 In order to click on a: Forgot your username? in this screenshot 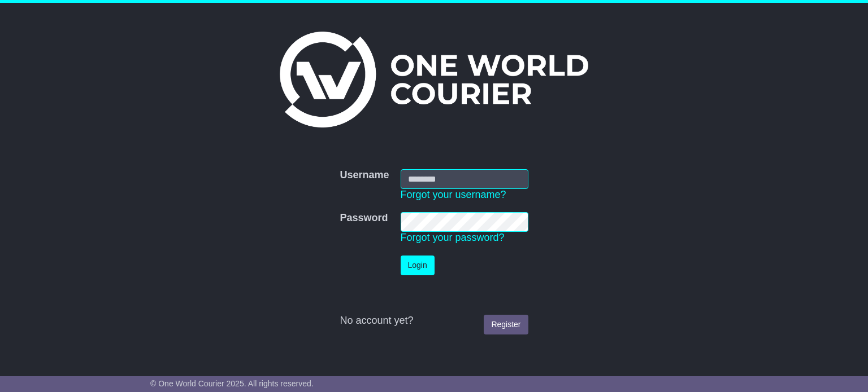, I will do `click(453, 195)`.